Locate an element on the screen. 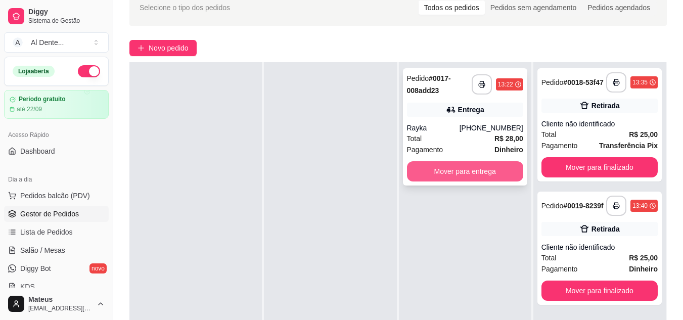  span: KDS is located at coordinates (27, 287).